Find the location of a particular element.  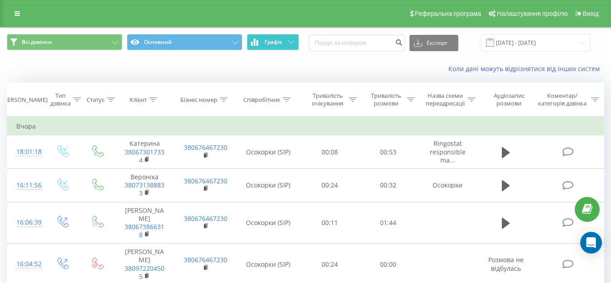

span: Реферальна програма is located at coordinates (448, 14).